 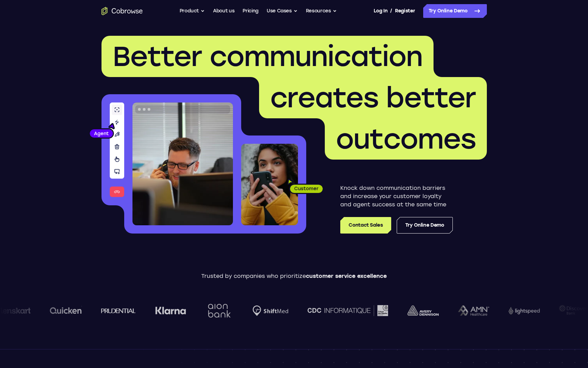 I want to click on a: Contact Sales, so click(x=365, y=225).